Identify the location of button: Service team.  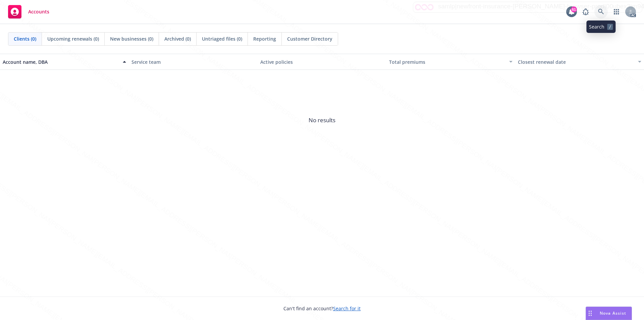
(193, 62).